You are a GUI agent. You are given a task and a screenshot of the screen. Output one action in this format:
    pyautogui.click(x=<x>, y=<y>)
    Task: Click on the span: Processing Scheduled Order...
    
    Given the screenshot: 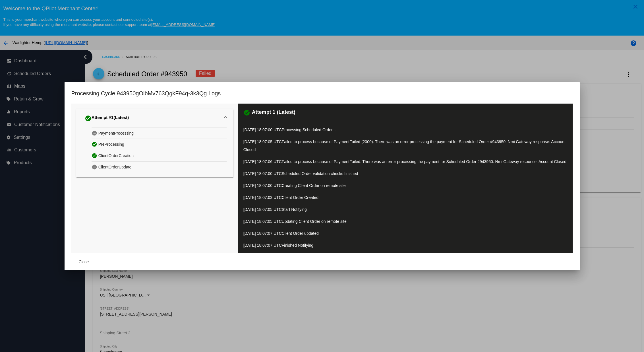 What is the action you would take?
    pyautogui.click(x=309, y=129)
    